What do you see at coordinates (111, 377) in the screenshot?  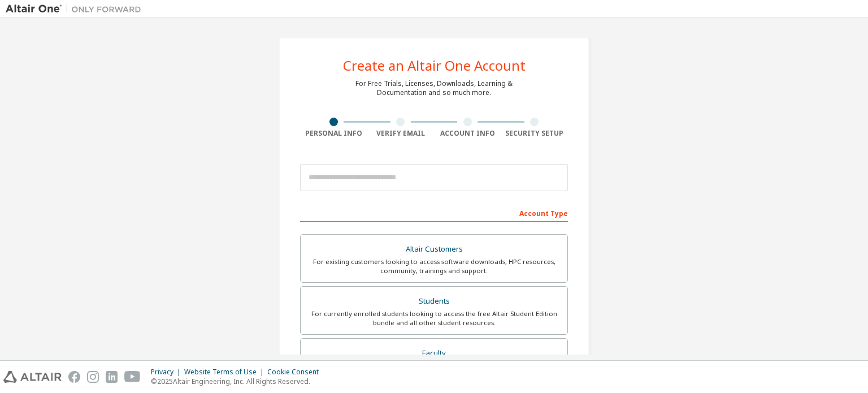 I see `img: linkedin.svg` at bounding box center [111, 377].